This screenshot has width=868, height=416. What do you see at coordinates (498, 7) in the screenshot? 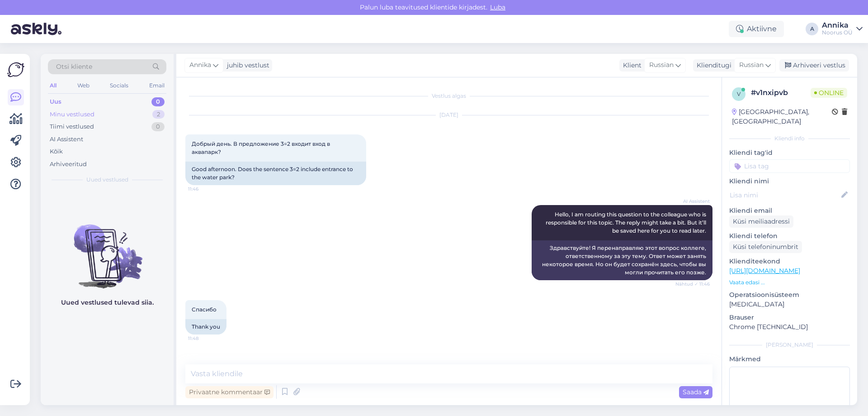
I see `span: Luba` at bounding box center [498, 7].